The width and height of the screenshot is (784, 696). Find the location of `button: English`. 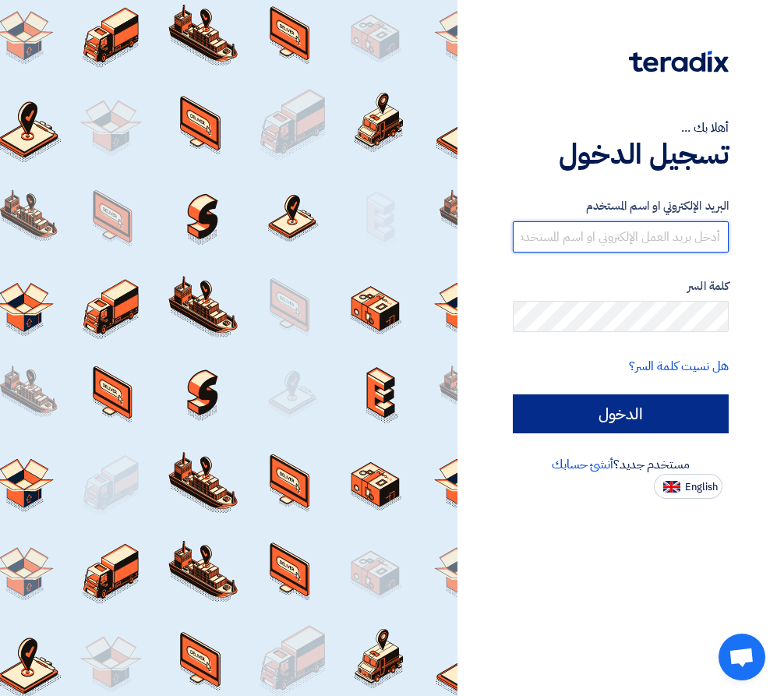

button: English is located at coordinates (688, 486).